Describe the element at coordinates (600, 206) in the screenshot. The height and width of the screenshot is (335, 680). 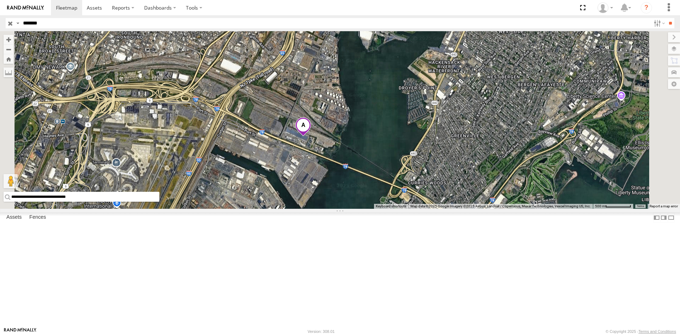
I see `span: 500 m` at that location.